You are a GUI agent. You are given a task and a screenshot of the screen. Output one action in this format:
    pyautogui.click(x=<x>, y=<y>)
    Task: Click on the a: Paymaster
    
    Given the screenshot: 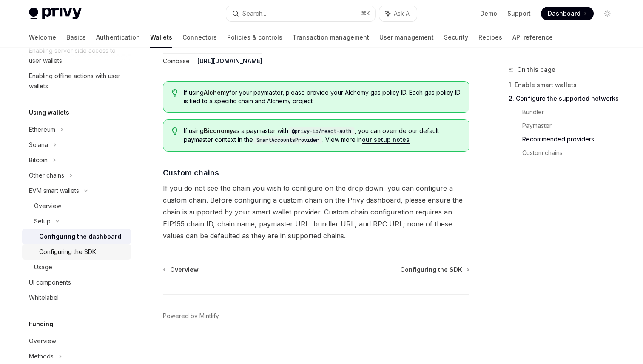 What is the action you would take?
    pyautogui.click(x=571, y=126)
    